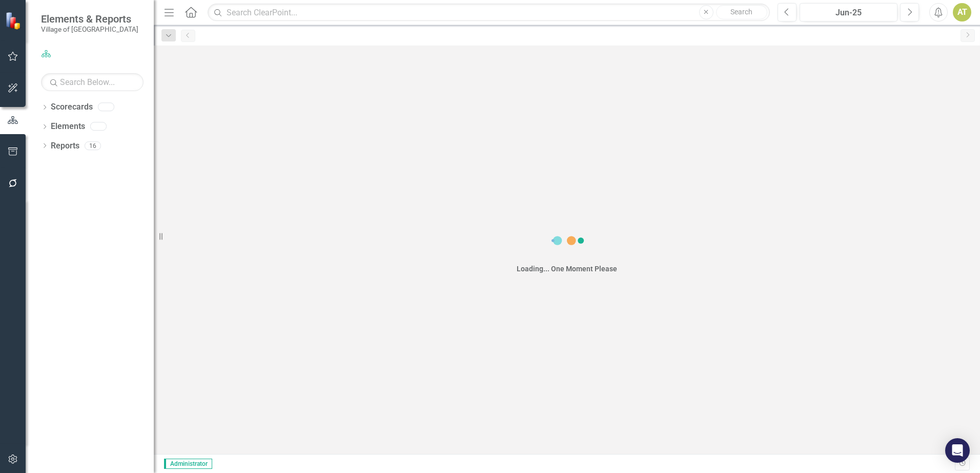 The image size is (980, 473). I want to click on a: Elements, so click(68, 126).